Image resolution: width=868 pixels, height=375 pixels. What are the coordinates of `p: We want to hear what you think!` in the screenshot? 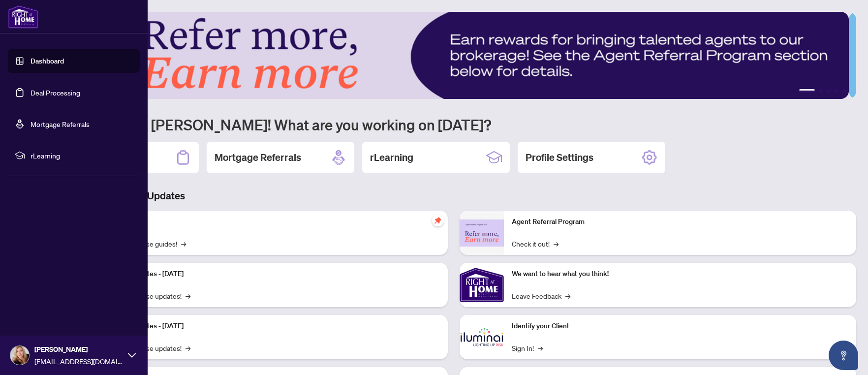 It's located at (680, 274).